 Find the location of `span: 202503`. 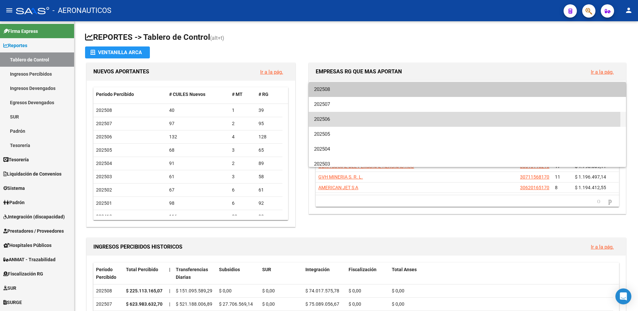

span: 202503 is located at coordinates (467, 164).